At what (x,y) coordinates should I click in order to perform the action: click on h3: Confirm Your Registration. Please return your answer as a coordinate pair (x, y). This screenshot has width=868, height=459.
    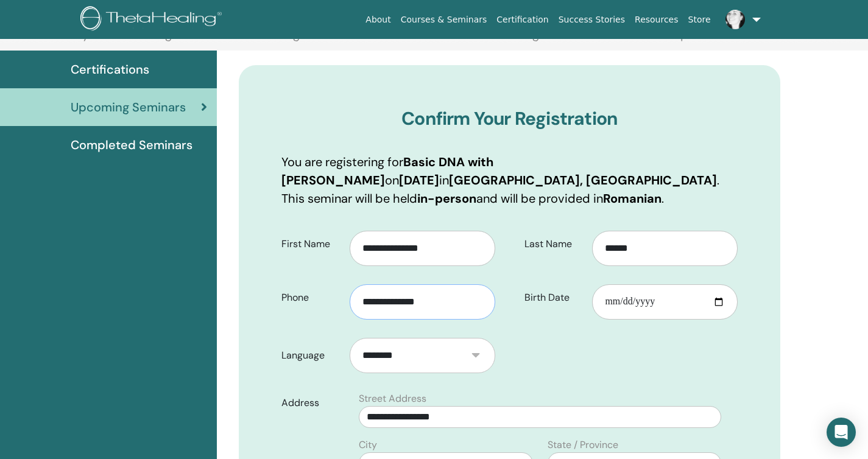
    Looking at the image, I should click on (509, 119).